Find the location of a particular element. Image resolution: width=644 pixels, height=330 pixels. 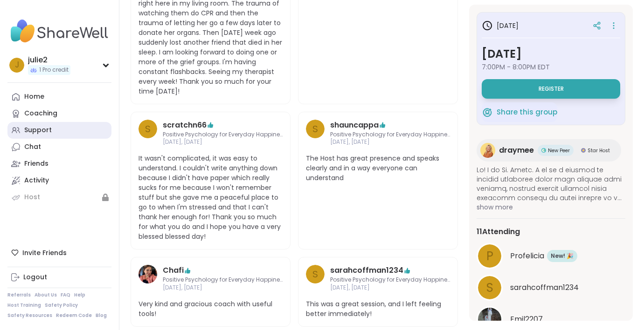

span: Share this group is located at coordinates (527, 112).